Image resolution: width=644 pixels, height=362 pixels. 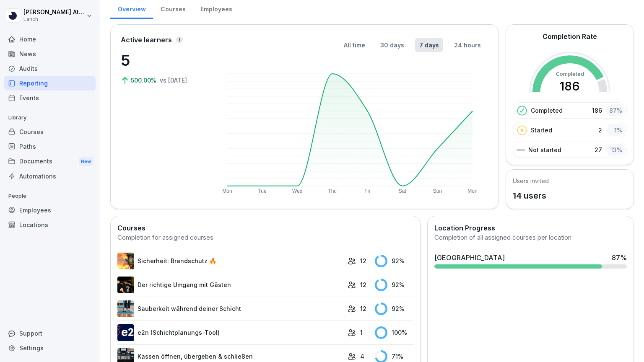 What do you see at coordinates (126, 261) in the screenshot?
I see `img: zzov6v7ntk26bk7mur8pz9wg.png` at bounding box center [126, 261].